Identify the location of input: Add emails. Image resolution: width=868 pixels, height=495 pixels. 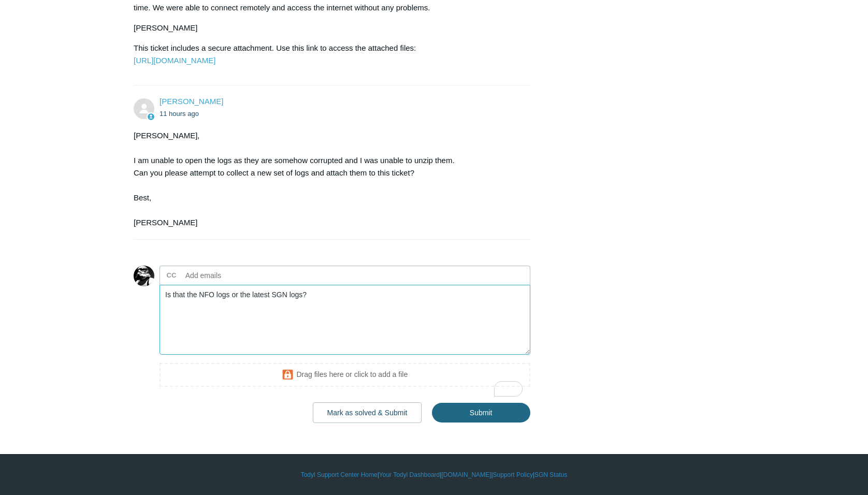
(236, 275).